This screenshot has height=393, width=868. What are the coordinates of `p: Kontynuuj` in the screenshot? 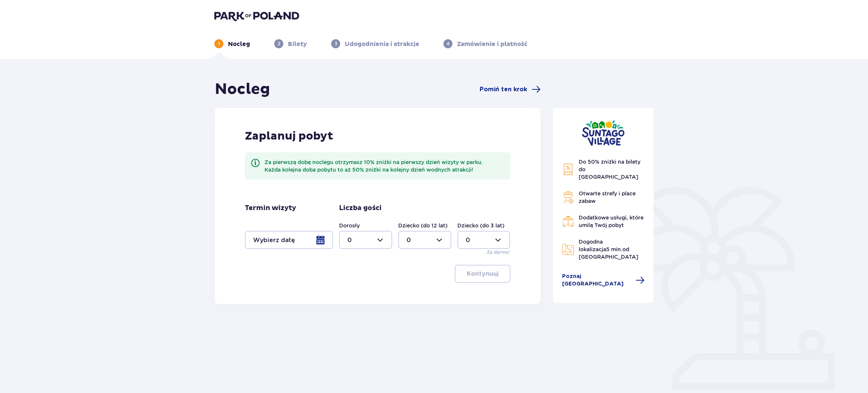 It's located at (482, 273).